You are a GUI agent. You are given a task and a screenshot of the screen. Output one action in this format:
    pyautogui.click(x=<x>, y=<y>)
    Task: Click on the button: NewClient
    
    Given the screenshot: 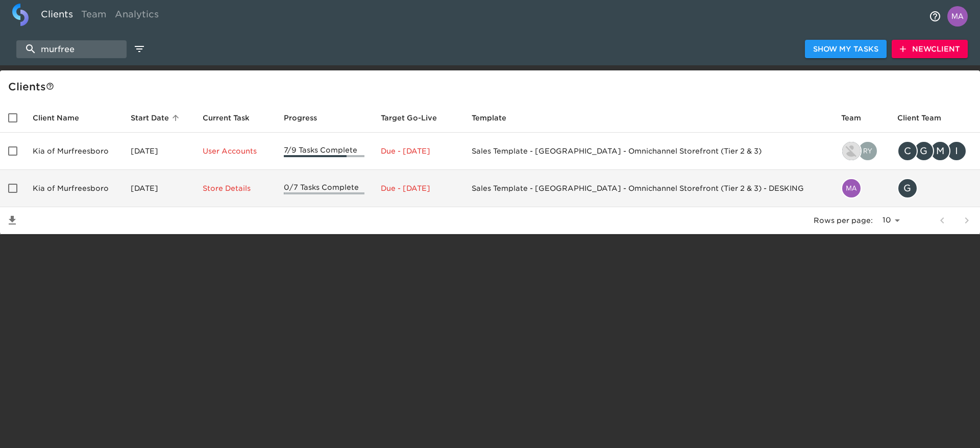 What is the action you would take?
    pyautogui.click(x=929, y=49)
    